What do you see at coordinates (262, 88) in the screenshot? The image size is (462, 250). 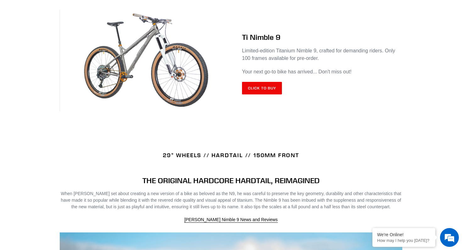 I see `a: Click to Buy: TI NIMBLE 9` at bounding box center [262, 88].